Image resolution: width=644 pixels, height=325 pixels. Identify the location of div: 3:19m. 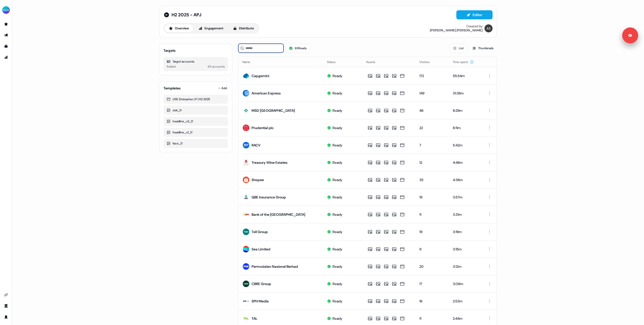
(465, 232).